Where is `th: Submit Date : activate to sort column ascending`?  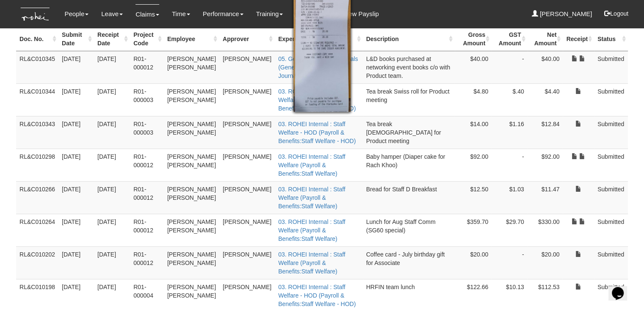
th: Submit Date : activate to sort column ascending is located at coordinates (76, 39).